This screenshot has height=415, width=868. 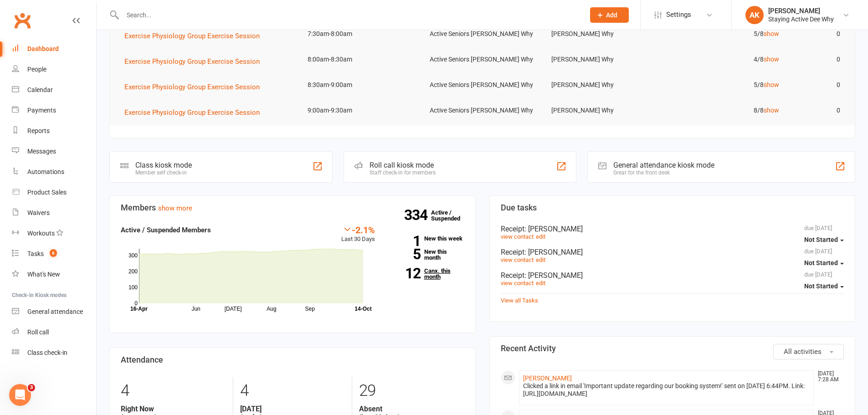 I want to click on div: AK, so click(x=754, y=15).